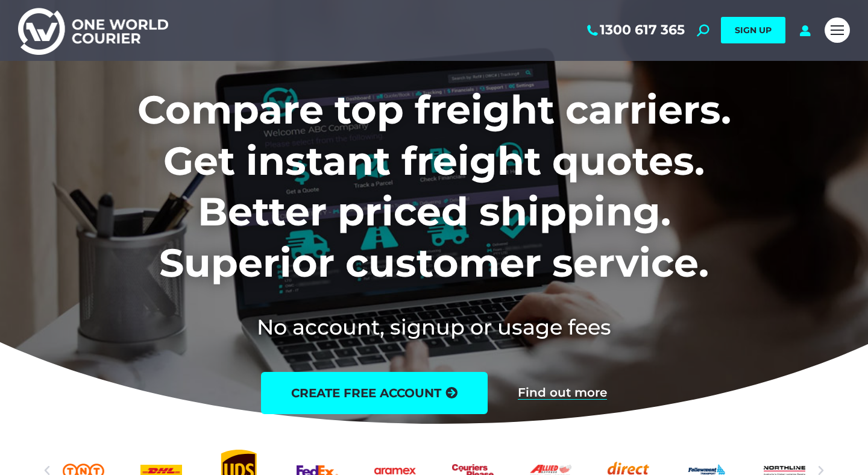  I want to click on a: create free account, so click(374, 393).